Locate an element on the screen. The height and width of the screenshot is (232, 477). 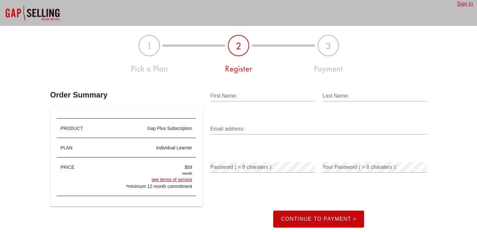
span: Continue to Payment > is located at coordinates (318, 219).